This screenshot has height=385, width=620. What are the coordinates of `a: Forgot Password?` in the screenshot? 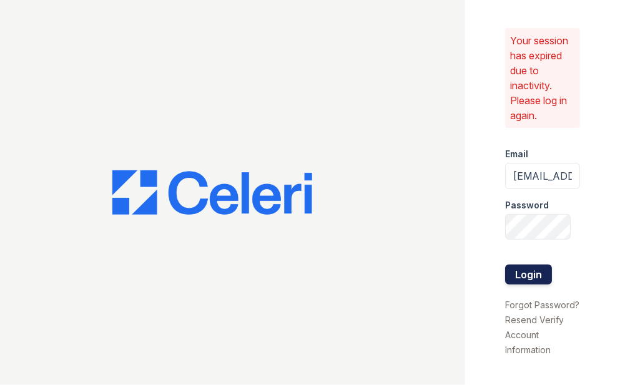 It's located at (542, 305).